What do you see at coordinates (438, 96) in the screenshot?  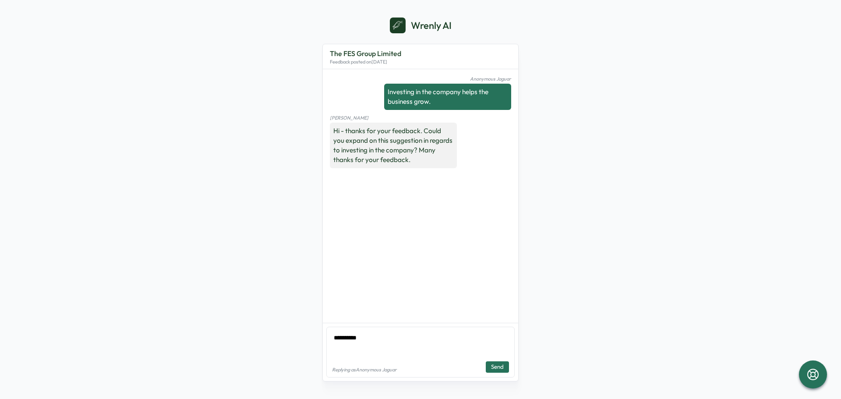 I see `span: Investing in the company helps the business grow.` at bounding box center [438, 96].